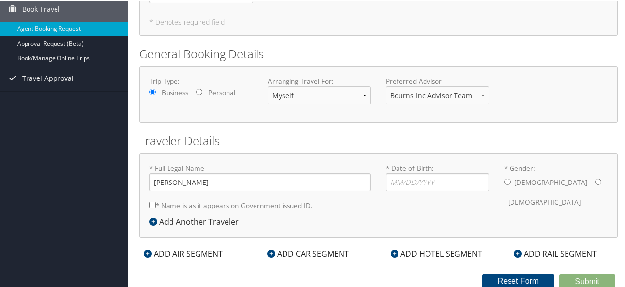  What do you see at coordinates (308, 253) in the screenshot?
I see `div: ADD CAR SEGMENT` at bounding box center [308, 253].